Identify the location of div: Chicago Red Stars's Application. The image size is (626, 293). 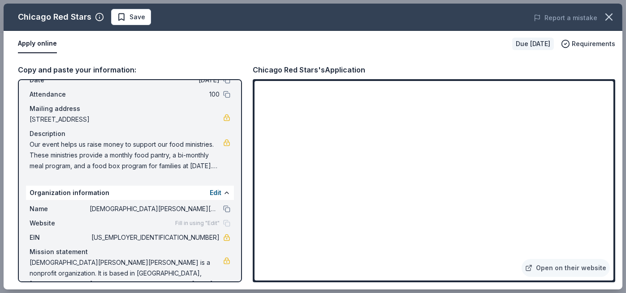
(309, 70).